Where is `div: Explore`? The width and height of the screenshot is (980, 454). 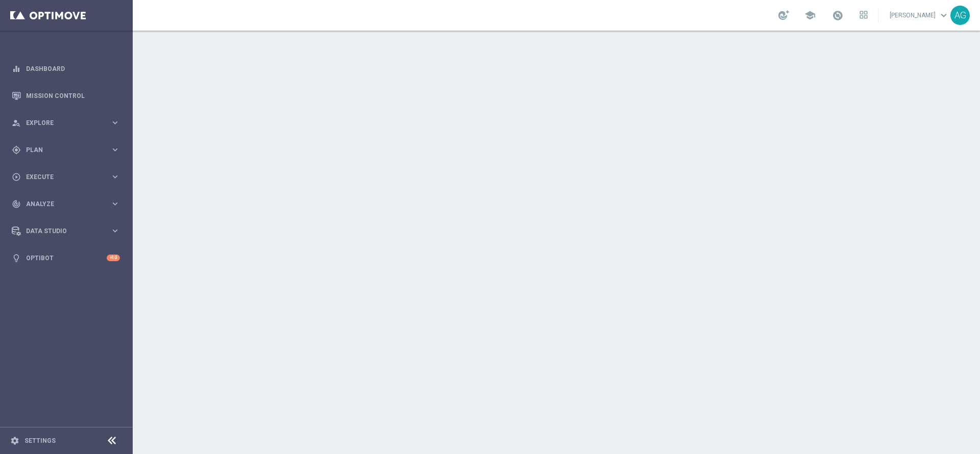
div: Explore is located at coordinates (60, 123).